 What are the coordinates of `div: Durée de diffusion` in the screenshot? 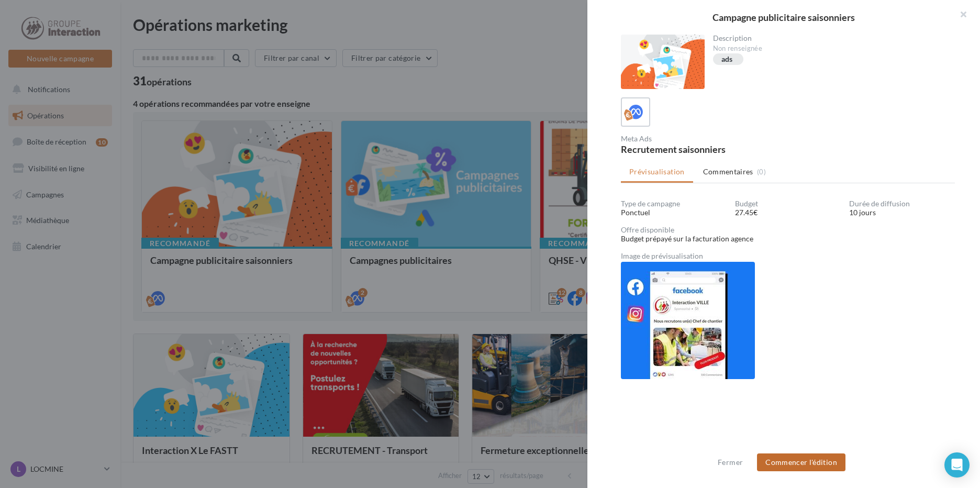 It's located at (903, 204).